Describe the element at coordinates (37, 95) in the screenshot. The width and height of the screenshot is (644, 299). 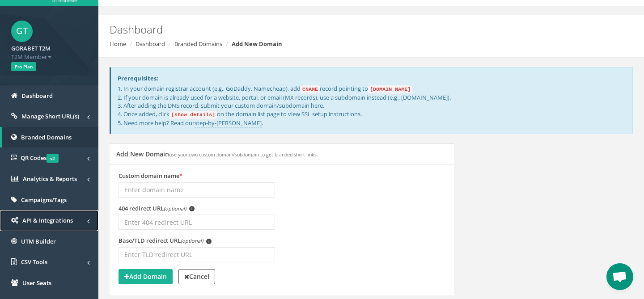
I see `span: Dashboard` at that location.